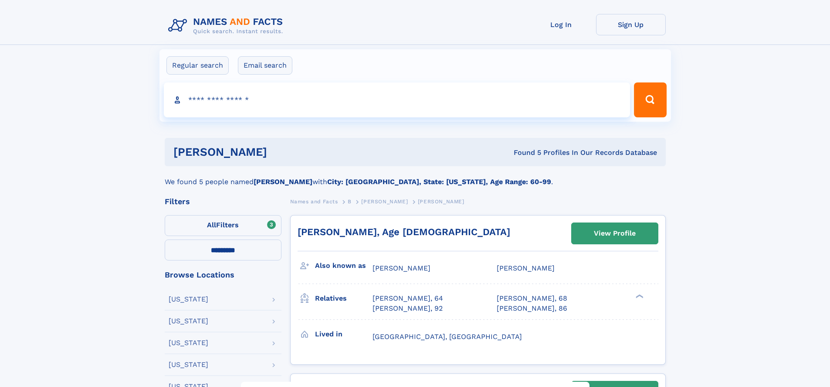 The width and height of the screenshot is (830, 387). What do you see at coordinates (314, 201) in the screenshot?
I see `a: Names and Facts` at bounding box center [314, 201].